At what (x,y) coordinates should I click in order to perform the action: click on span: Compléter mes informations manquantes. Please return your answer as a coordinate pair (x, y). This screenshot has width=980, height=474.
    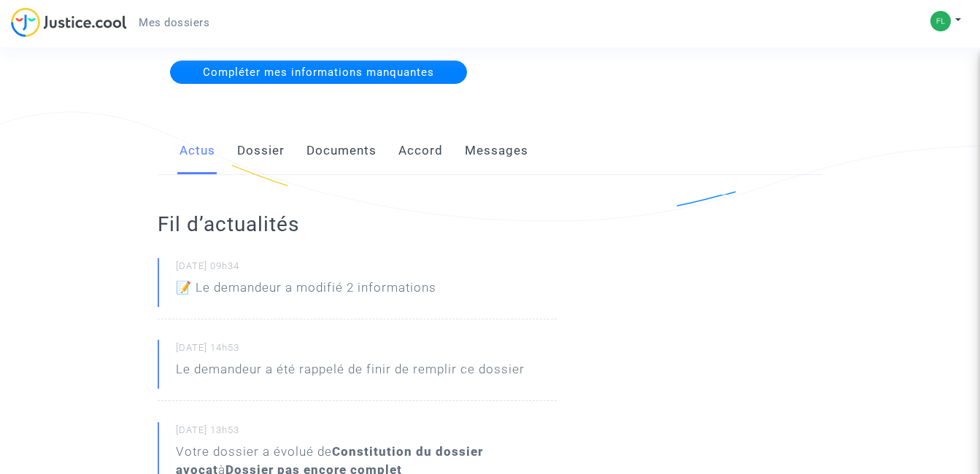
    Looking at the image, I should click on (318, 72).